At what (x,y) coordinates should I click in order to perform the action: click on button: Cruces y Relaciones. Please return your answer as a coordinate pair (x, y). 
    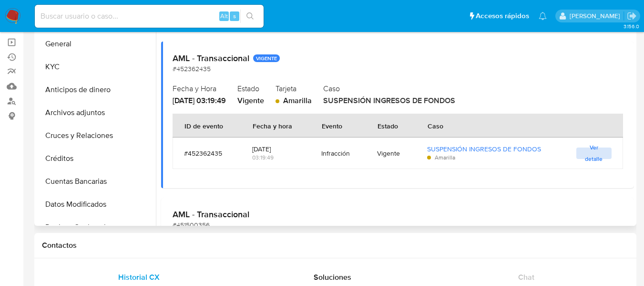
    Looking at the image, I should click on (96, 136).